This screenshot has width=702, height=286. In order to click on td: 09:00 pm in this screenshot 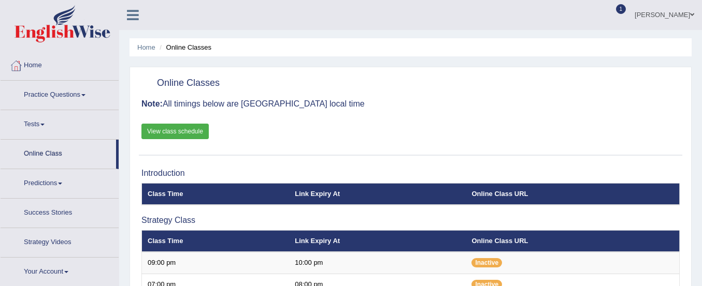, I will do `click(215, 263)`.